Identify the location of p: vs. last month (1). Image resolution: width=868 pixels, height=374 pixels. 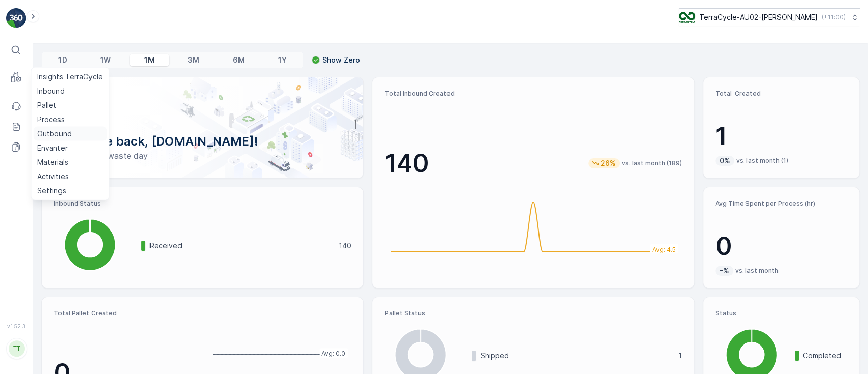
(762, 161).